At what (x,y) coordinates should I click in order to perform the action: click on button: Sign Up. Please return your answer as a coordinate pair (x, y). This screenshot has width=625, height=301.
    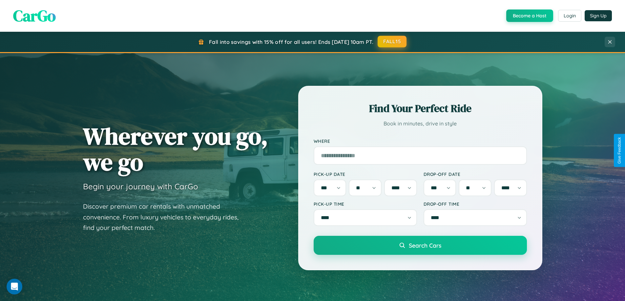
    Looking at the image, I should click on (598, 16).